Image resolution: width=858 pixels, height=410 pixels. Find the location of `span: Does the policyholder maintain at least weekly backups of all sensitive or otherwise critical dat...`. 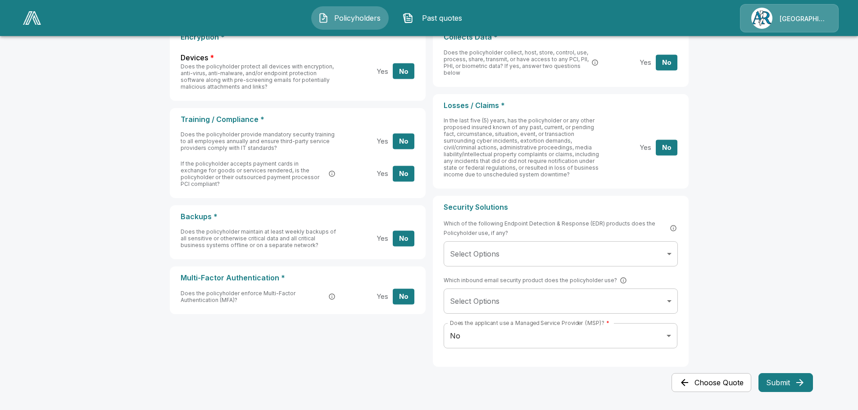

span: Does the policyholder maintain at least weekly backups of all sensitive or otherwise critical dat... is located at coordinates (258, 238).